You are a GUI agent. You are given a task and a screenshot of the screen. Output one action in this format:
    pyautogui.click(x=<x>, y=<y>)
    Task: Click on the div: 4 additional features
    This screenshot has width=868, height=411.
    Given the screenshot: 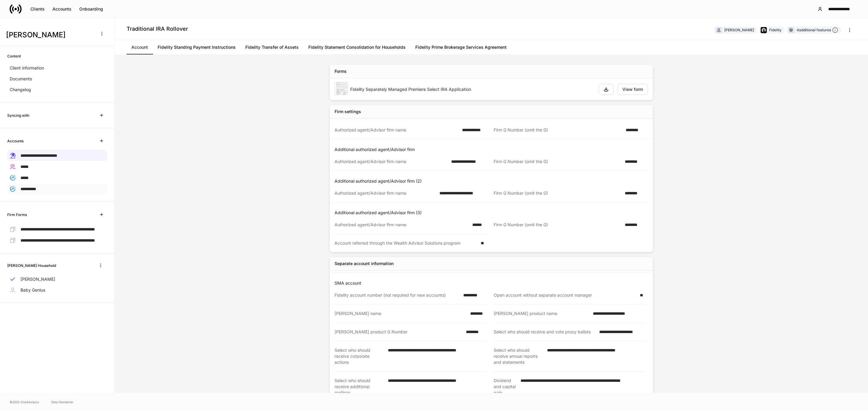 What is the action you would take?
    pyautogui.click(x=817, y=30)
    